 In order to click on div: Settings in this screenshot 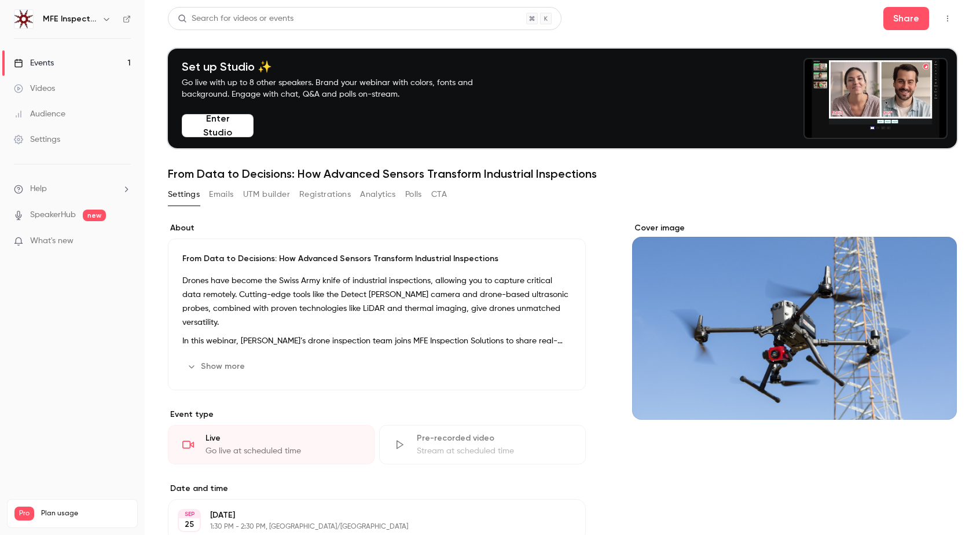, I will do `click(37, 139)`.